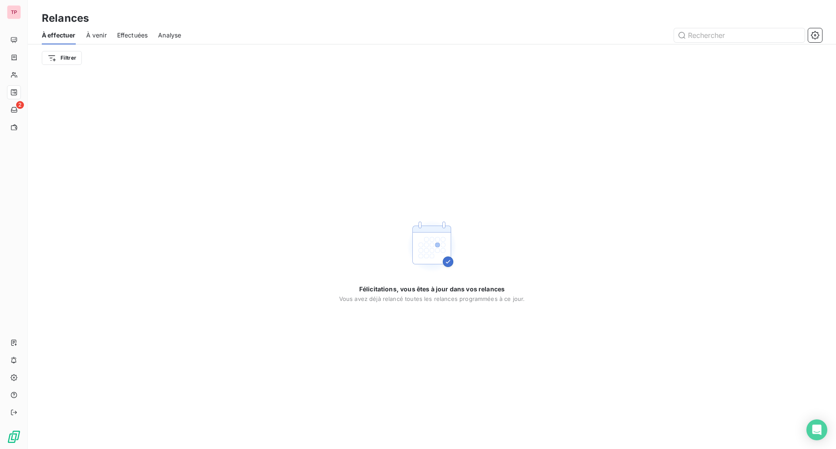 Image resolution: width=836 pixels, height=449 pixels. Describe the element at coordinates (14, 437) in the screenshot. I see `img: Logo LeanPay` at that location.